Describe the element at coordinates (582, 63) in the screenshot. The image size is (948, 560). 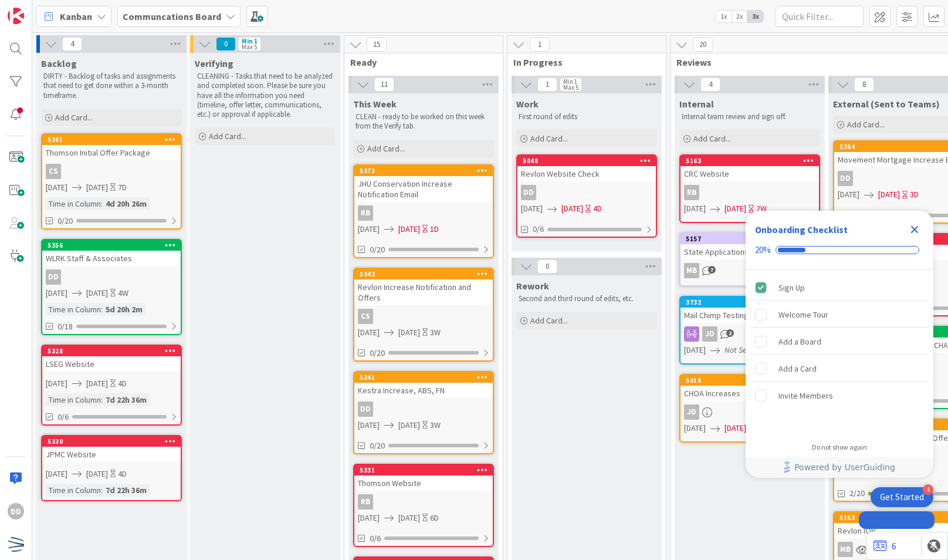
I see `span: In Progress` at that location.